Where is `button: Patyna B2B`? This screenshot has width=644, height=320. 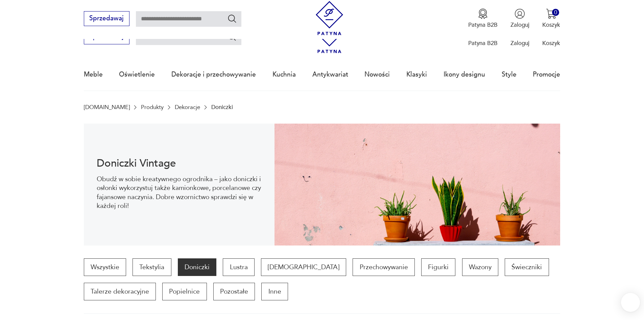 button: Patyna B2B is located at coordinates (483, 18).